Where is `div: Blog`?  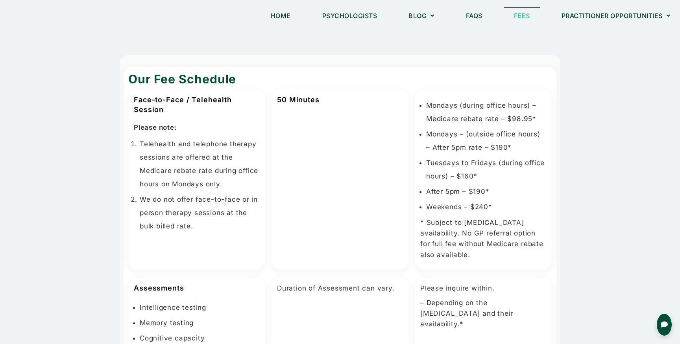 div: Blog is located at coordinates (421, 16).